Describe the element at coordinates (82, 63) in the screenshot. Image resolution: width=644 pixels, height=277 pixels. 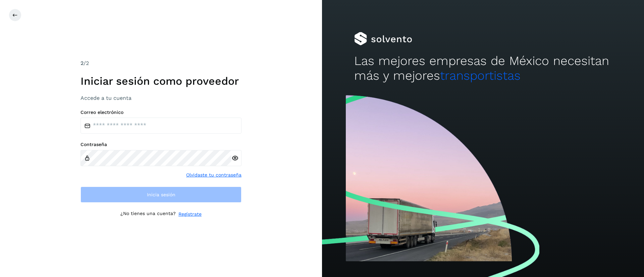
I see `span: 2` at that location.